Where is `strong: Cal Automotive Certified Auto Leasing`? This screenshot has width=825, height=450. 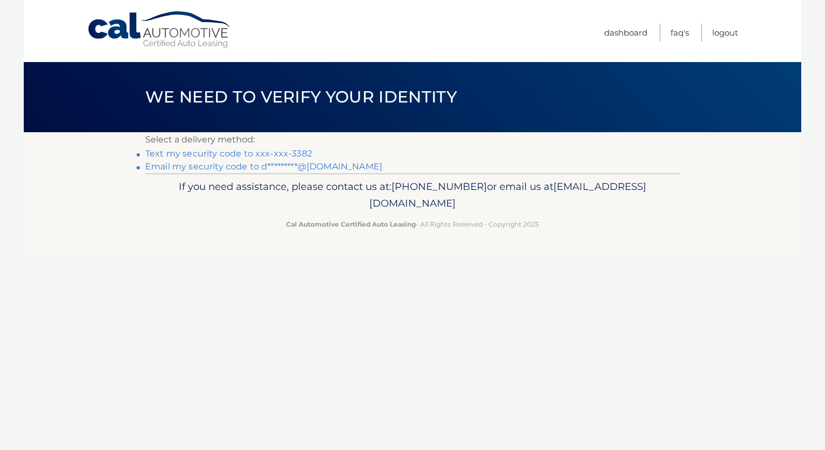 strong: Cal Automotive Certified Auto Leasing is located at coordinates (351, 224).